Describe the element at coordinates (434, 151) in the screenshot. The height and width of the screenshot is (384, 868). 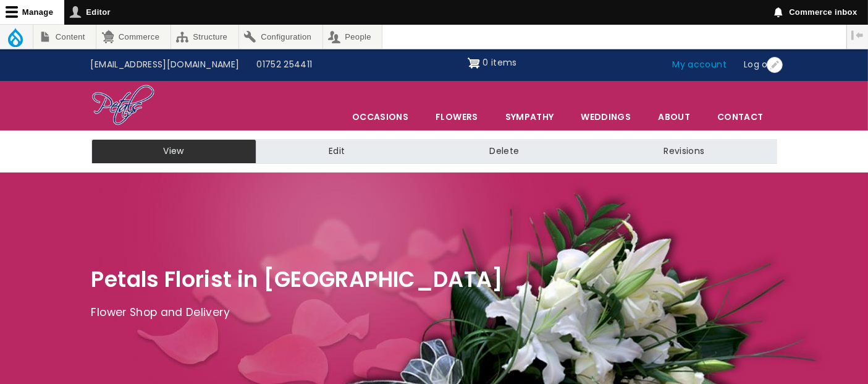
I see `nav: Tabs` at that location.